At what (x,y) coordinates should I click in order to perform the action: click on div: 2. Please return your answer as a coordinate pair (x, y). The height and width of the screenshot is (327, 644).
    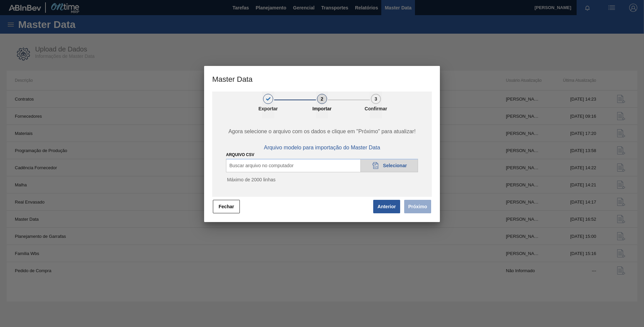
    Looking at the image, I should click on (322, 99).